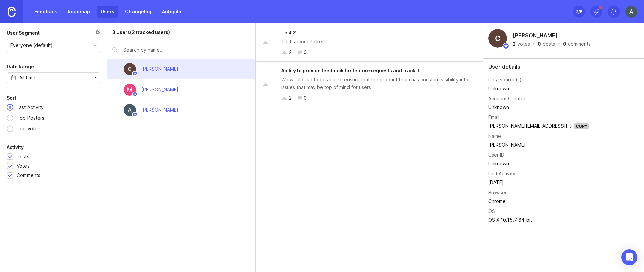 The image size is (644, 272). What do you see at coordinates (492, 211) in the screenshot?
I see `div: OS` at bounding box center [492, 211].